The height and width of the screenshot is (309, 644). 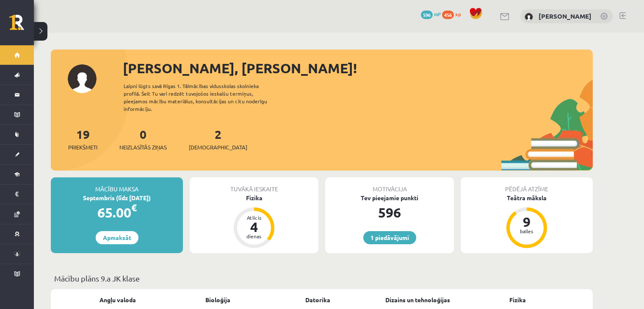 I want to click on a: Datorika, so click(x=318, y=300).